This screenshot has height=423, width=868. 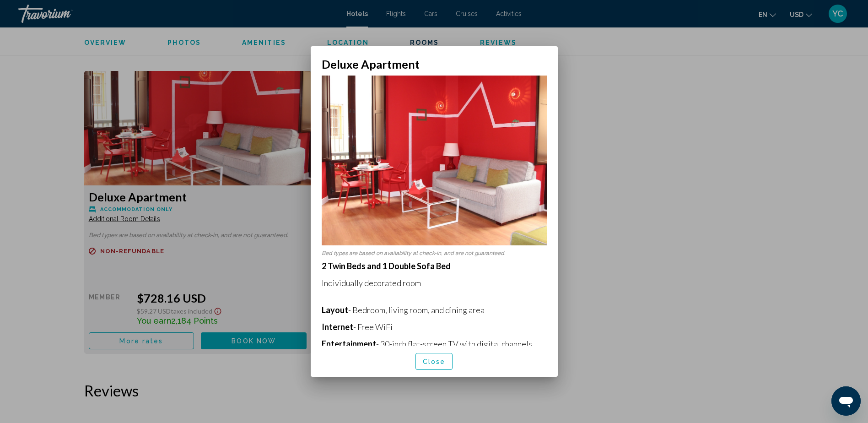 I want to click on b: Layout, so click(x=335, y=310).